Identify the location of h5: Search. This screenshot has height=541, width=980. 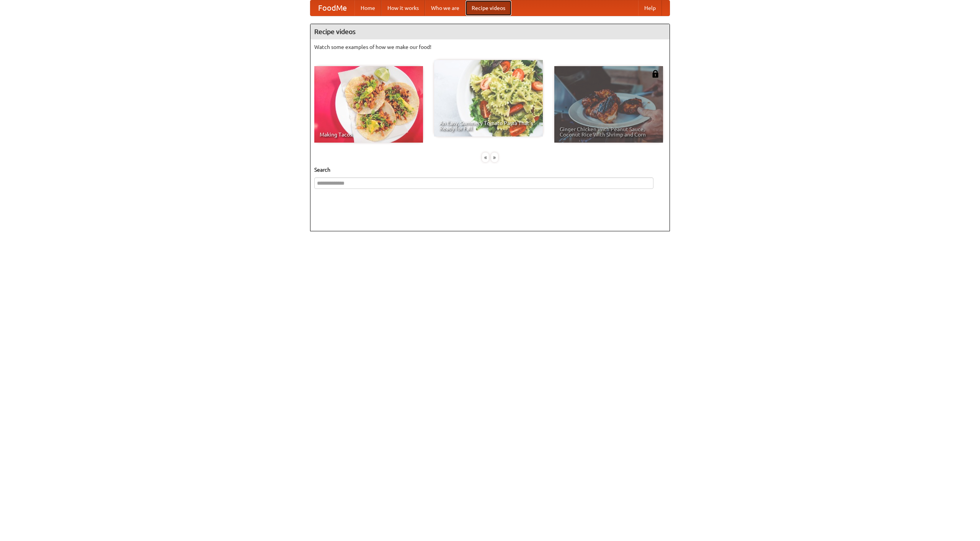
(490, 170).